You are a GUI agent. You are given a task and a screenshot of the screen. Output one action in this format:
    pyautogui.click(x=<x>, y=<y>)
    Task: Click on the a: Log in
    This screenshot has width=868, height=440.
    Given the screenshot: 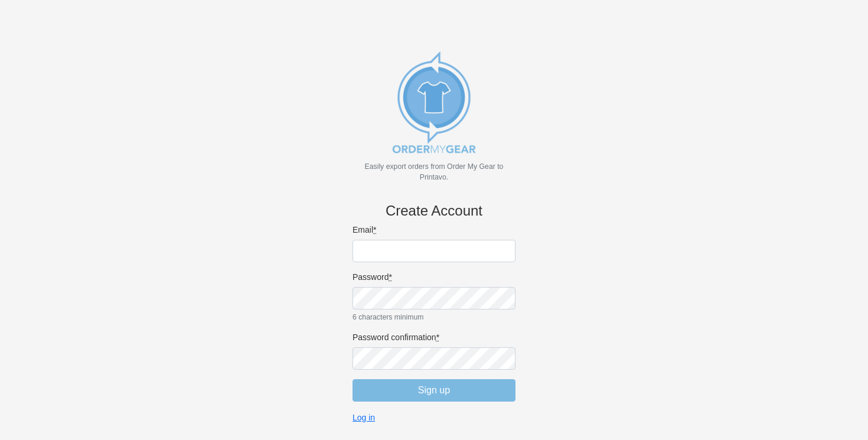 What is the action you would take?
    pyautogui.click(x=364, y=417)
    